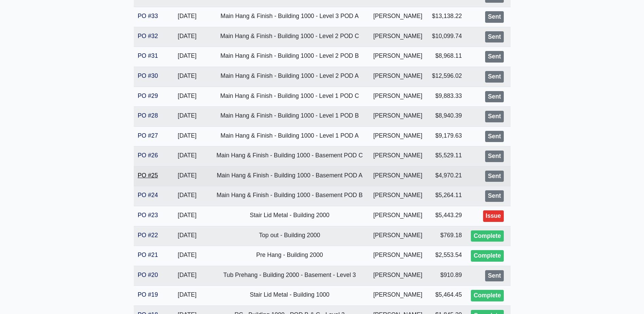 This screenshot has height=314, width=644. I want to click on td: Main Hang & Finish - Building 1000 - Basement POD A, so click(289, 176).